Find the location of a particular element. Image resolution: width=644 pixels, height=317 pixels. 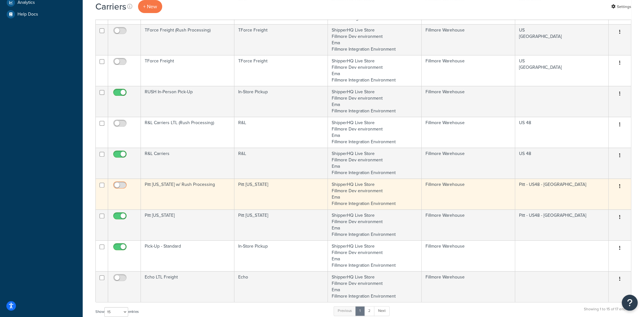

td: Echo LTL Freight is located at coordinates (187, 286).